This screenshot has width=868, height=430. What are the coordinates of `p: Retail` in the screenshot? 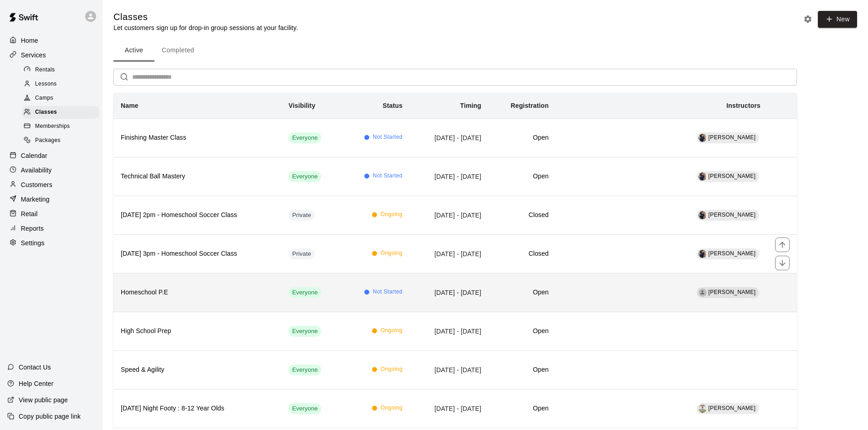 It's located at (29, 214).